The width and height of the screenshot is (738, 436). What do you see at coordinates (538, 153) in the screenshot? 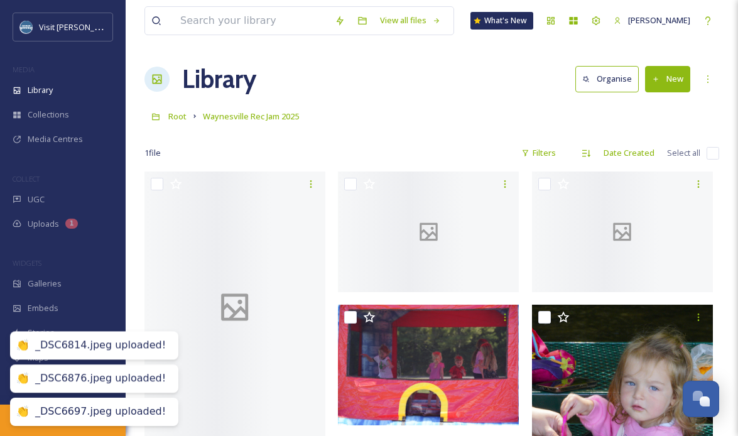
I see `div: Filters` at bounding box center [538, 153].